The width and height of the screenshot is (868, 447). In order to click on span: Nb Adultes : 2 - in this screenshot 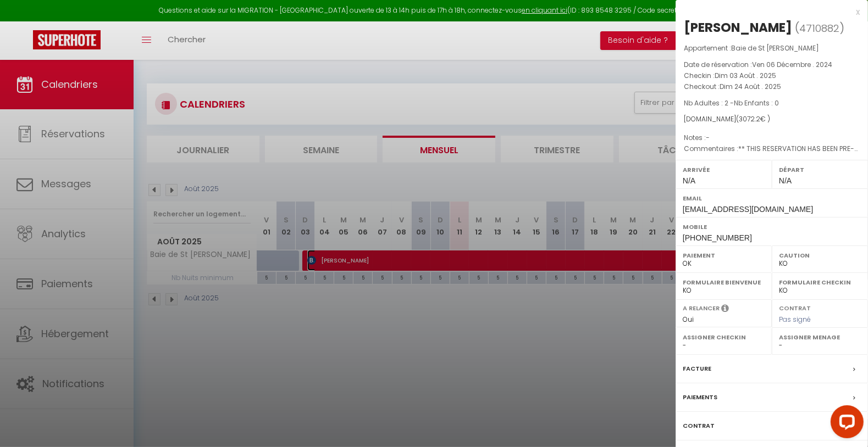, I will do `click(731, 103)`.